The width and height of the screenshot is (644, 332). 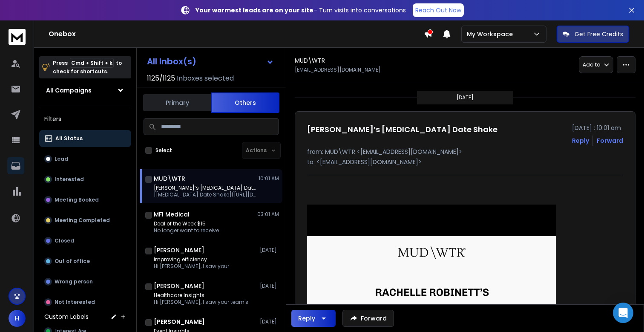 I want to click on p: Deal of the Week $15, so click(x=186, y=224).